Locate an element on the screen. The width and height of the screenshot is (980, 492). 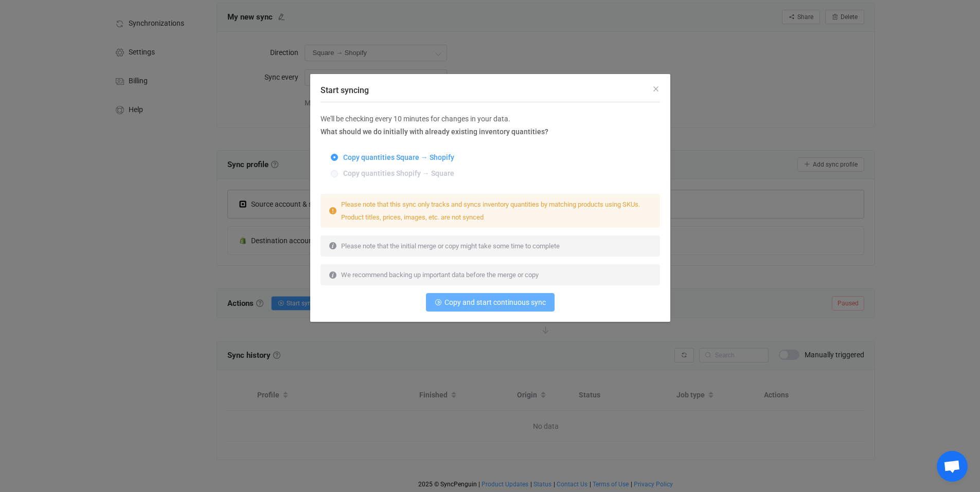
span: Copy and start continuous sync is located at coordinates (495, 303).